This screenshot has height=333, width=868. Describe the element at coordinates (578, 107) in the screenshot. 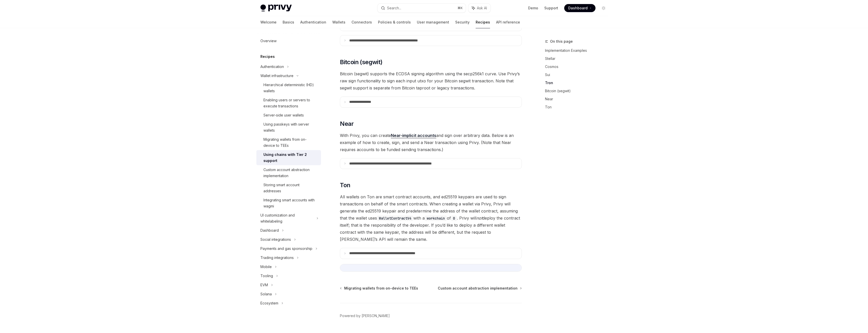

I see `a: Ton` at that location.